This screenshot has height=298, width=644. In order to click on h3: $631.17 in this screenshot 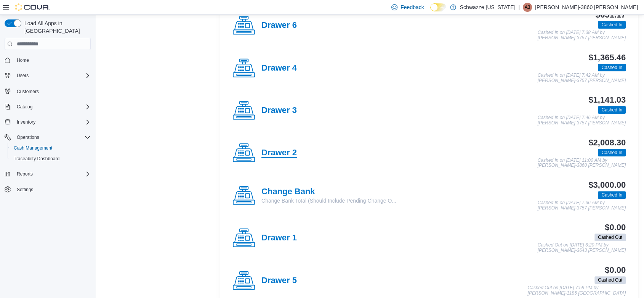, I will do `click(611, 15)`.